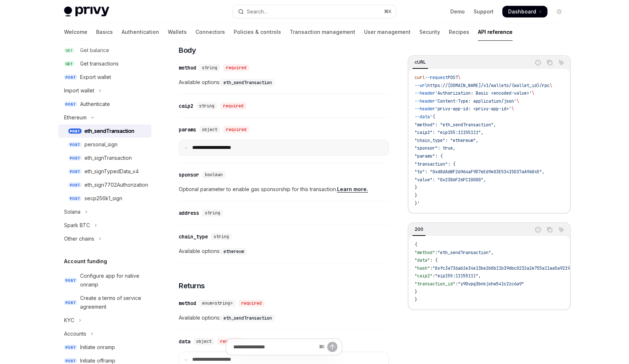 The height and width of the screenshot is (364, 629). Describe the element at coordinates (105, 347) in the screenshot. I see `a: POSTInitiate onramp` at that location.